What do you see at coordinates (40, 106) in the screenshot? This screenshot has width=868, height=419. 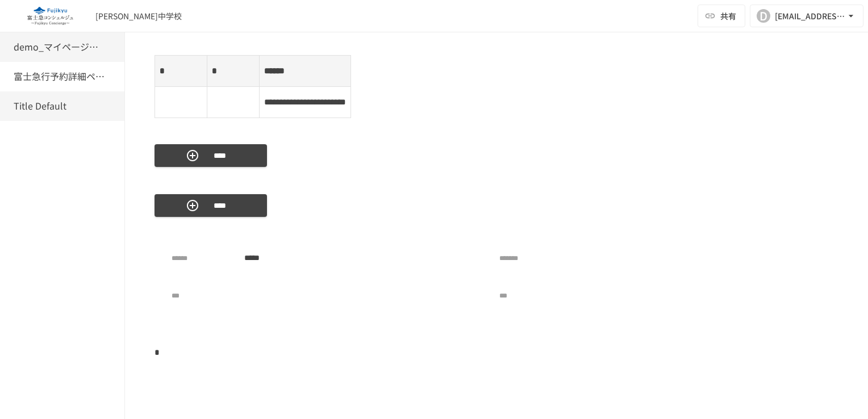 I see `h6: Title Default` at bounding box center [40, 106].